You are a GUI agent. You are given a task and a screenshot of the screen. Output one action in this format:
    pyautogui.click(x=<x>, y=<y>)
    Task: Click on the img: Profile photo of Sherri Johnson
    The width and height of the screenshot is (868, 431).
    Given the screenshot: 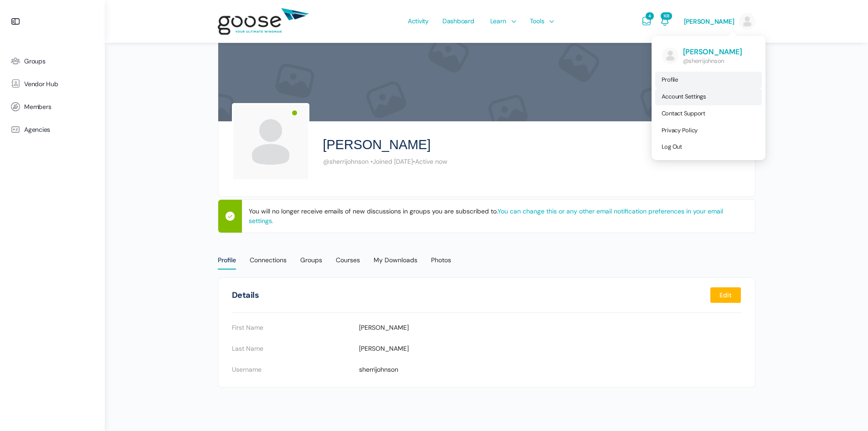 What is the action you would take?
    pyautogui.click(x=271, y=142)
    